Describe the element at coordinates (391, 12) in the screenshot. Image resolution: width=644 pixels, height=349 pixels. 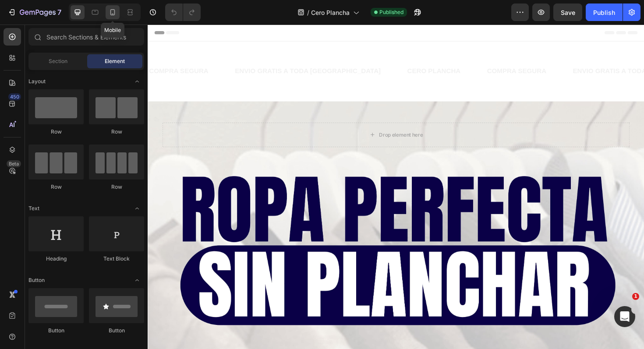
I see `span: Published` at that location.